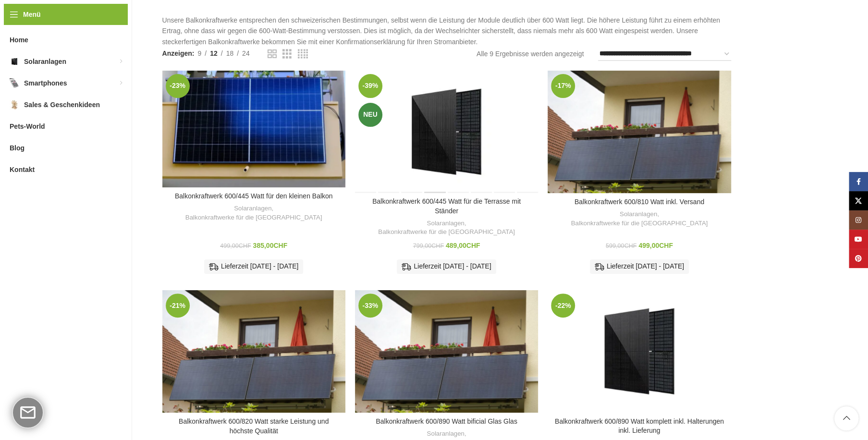 The image size is (868, 440). Describe the element at coordinates (371, 305) in the screenshot. I see `span: -33%` at that location.